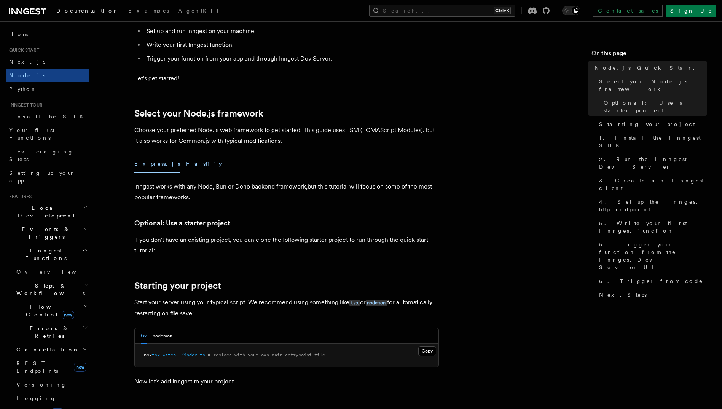 The image size is (722, 409). Describe the element at coordinates (48, 134) in the screenshot. I see `a: Your first Functions` at that location.